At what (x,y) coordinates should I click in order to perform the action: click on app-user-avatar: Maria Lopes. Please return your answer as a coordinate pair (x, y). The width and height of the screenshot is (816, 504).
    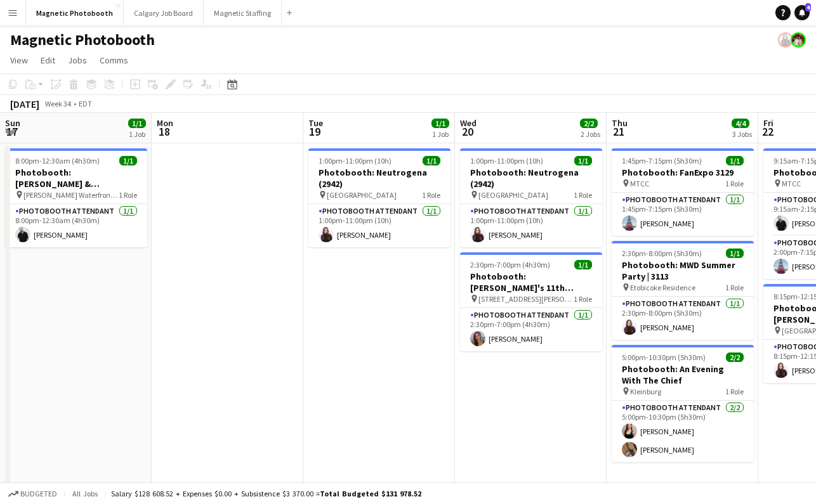
    Looking at the image, I should click on (786, 40).